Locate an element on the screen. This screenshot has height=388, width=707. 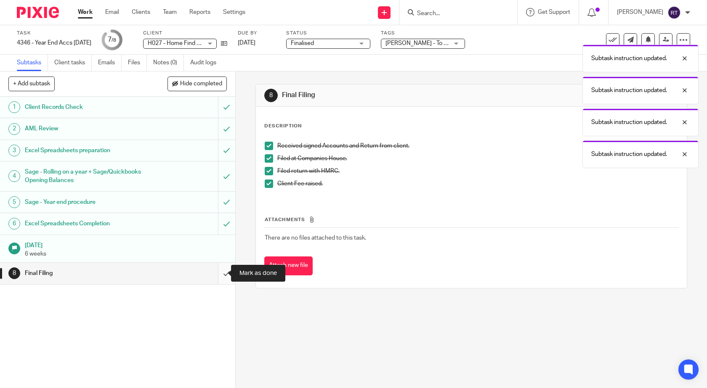
label: Due by is located at coordinates (257, 33).